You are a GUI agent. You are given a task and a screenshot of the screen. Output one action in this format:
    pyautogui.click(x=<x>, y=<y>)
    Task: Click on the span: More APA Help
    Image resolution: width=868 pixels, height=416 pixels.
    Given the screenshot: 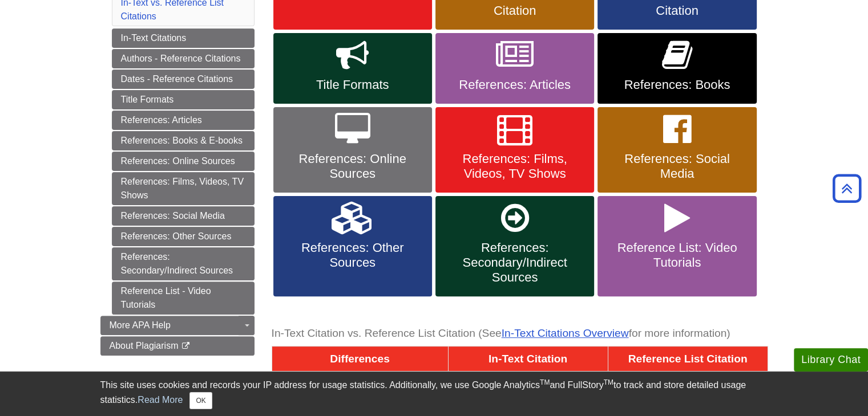 What is the action you would take?
    pyautogui.click(x=140, y=325)
    